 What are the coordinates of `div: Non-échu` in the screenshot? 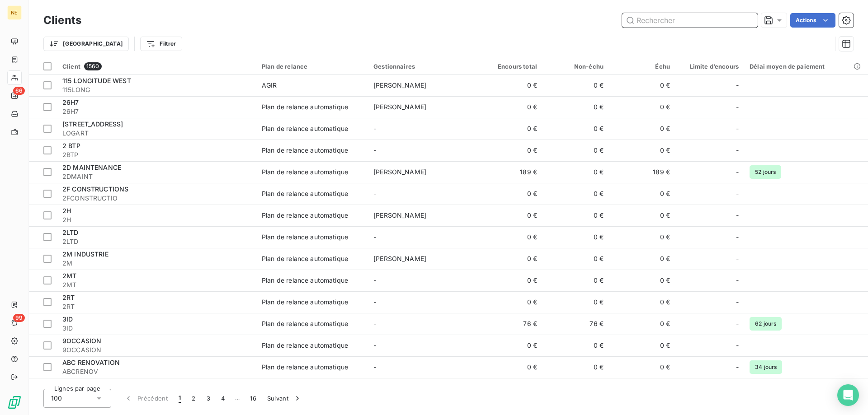 It's located at (575, 66).